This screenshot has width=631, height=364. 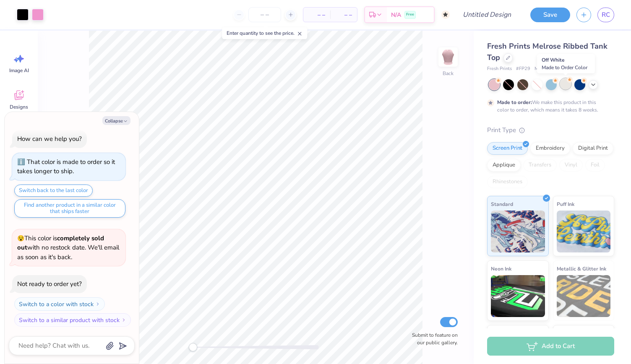 What do you see at coordinates (68, 247) in the screenshot?
I see `span: This color is with no restock date. We'll email as soon as it's back.` at bounding box center [68, 247].